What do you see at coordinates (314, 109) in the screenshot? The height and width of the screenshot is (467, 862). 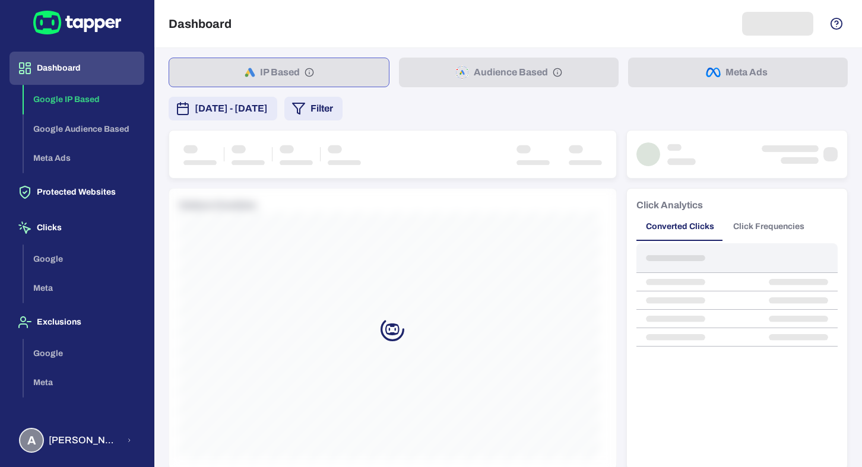 I see `button: Filter` at bounding box center [314, 109].